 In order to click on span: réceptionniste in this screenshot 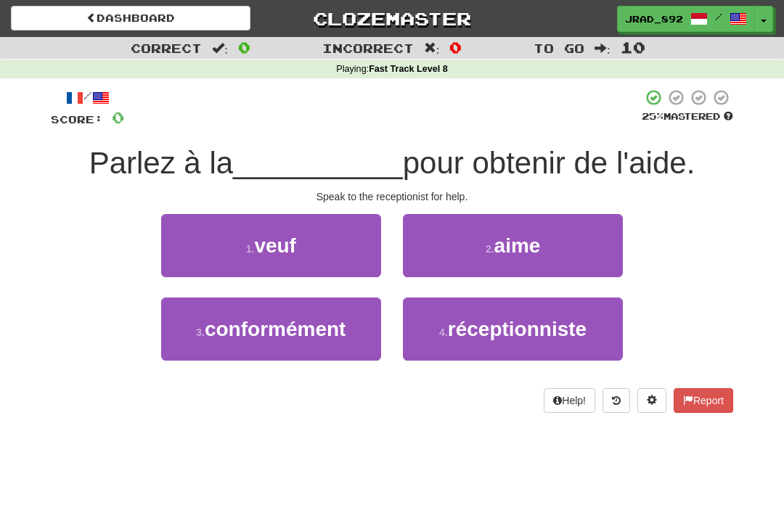, I will do `click(517, 329)`.